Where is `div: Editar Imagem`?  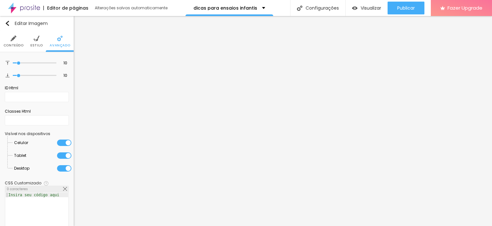
div: Editar Imagem is located at coordinates (26, 23).